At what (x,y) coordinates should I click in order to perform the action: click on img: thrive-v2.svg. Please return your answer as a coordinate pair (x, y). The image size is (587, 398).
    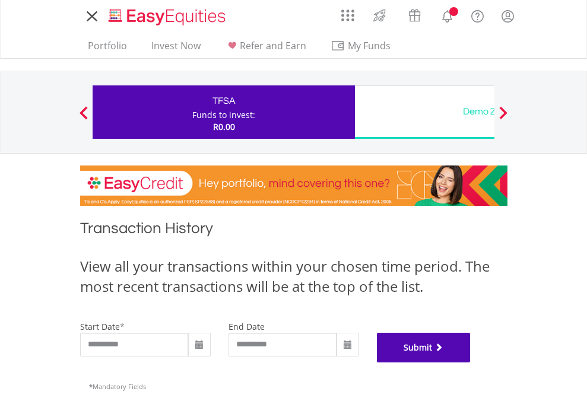
    Looking at the image, I should click on (379, 15).